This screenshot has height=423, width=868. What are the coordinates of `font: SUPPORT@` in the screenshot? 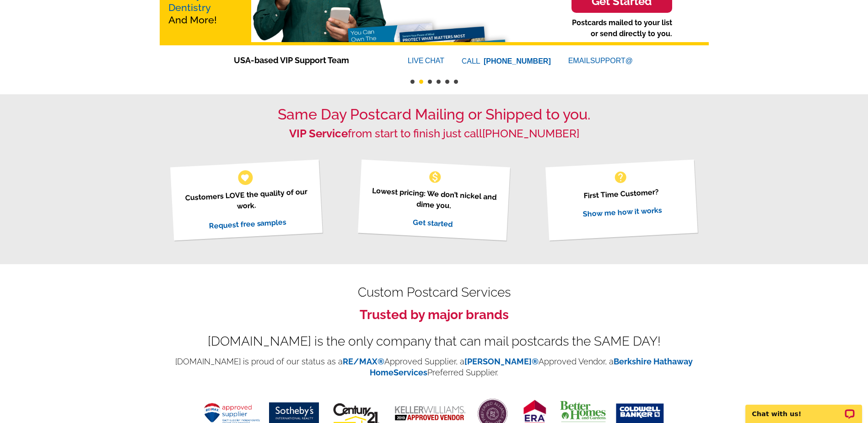 It's located at (612, 61).